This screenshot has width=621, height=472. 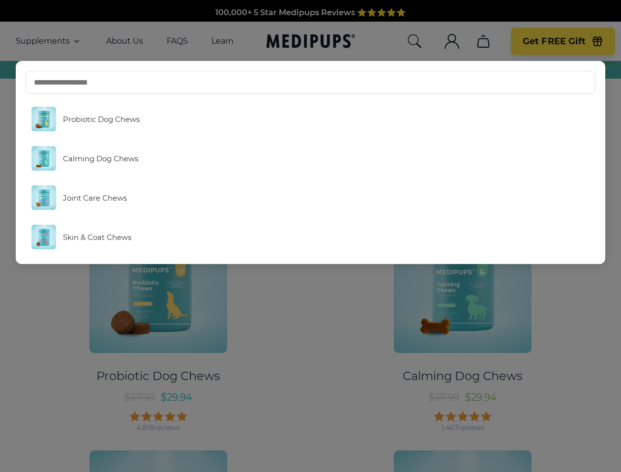 I want to click on img: Skin & Coat Chews, so click(x=44, y=237).